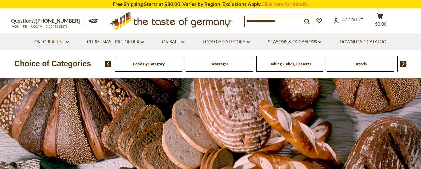 The width and height of the screenshot is (421, 169). Describe the element at coordinates (294, 42) in the screenshot. I see `a: Seasons & Occasions` at that location.